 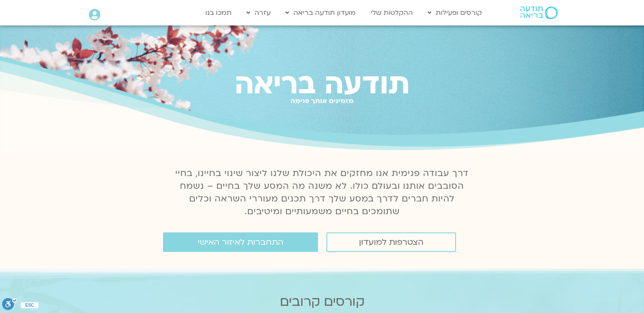 What do you see at coordinates (391, 242) in the screenshot?
I see `span: הצטרפות למועדון` at bounding box center [391, 242].